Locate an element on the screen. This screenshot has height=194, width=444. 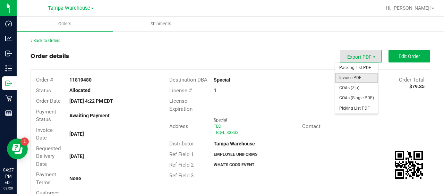
span: Order Date is located at coordinates (48, 101).